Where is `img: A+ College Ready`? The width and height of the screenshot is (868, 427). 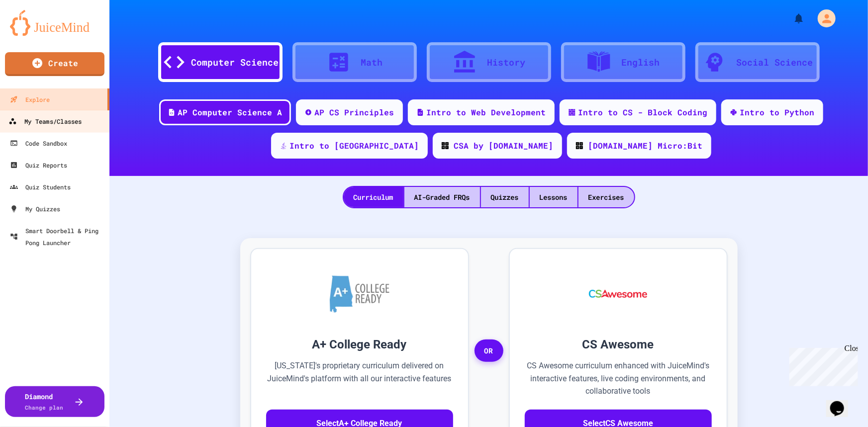
img: A+ College Ready is located at coordinates (360, 294).